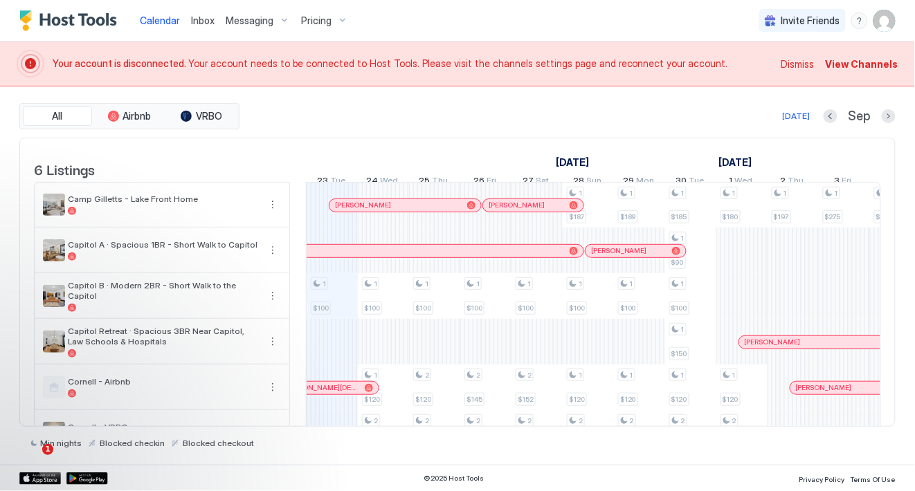 Image resolution: width=915 pixels, height=491 pixels. What do you see at coordinates (576, 217) in the screenshot?
I see `span: $187` at bounding box center [576, 217].